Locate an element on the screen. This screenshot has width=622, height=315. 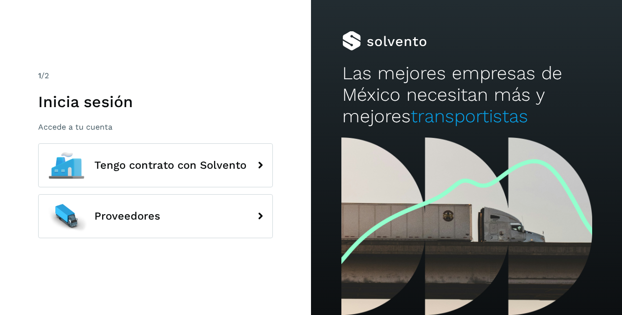
p: Accede a tu cuenta is located at coordinates (155, 127).